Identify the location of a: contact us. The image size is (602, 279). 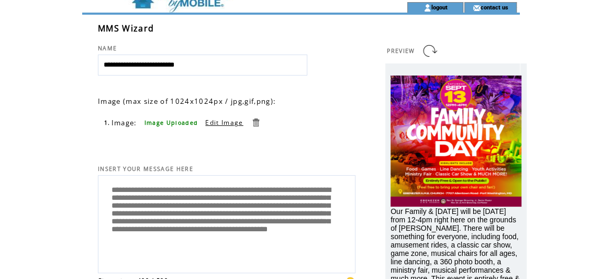
(494, 7).